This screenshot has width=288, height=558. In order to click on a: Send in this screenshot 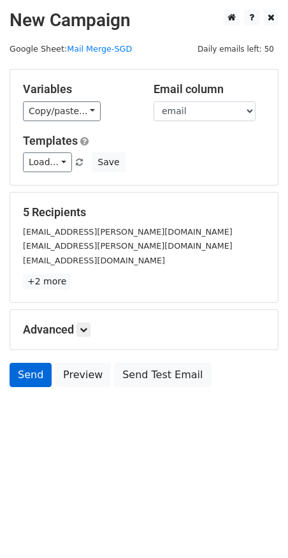, I will do `click(31, 375)`.